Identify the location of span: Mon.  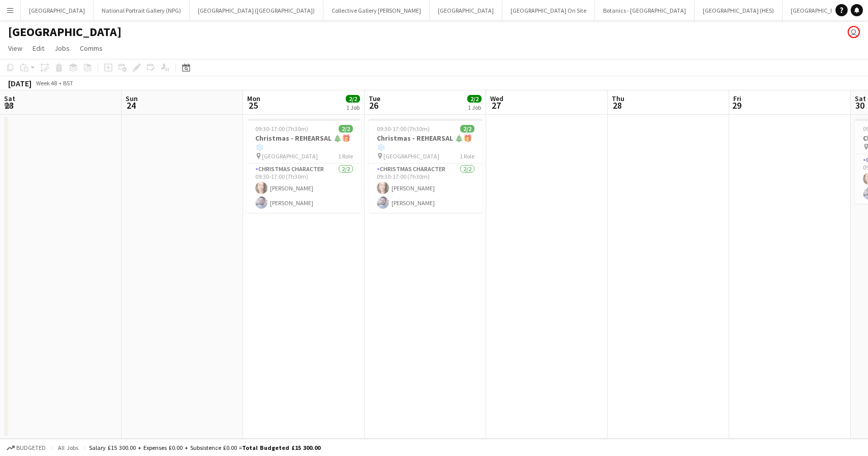
(254, 98).